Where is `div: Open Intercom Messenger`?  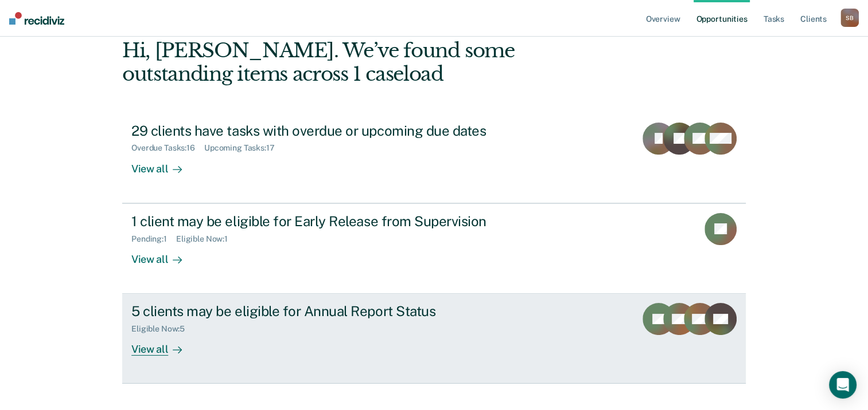
div: Open Intercom Messenger is located at coordinates (843, 385).